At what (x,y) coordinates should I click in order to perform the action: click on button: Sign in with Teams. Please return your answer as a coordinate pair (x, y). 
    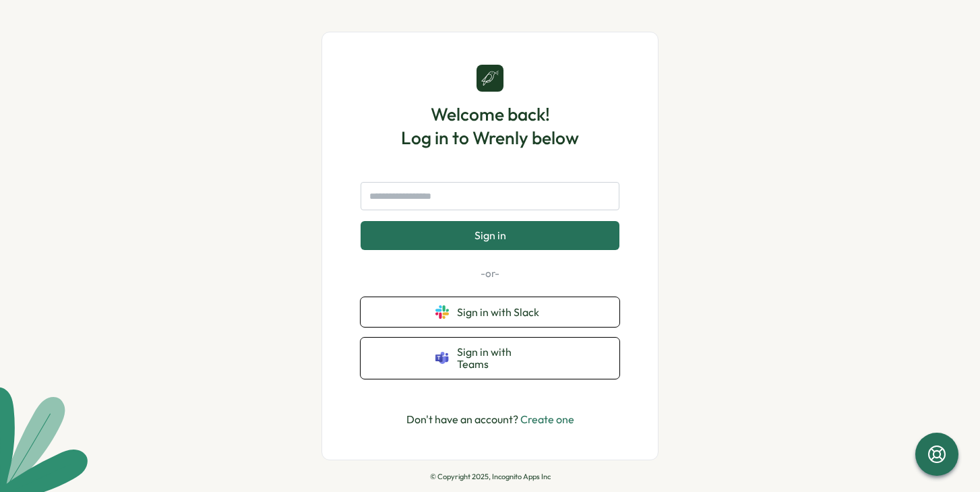
    Looking at the image, I should click on (490, 358).